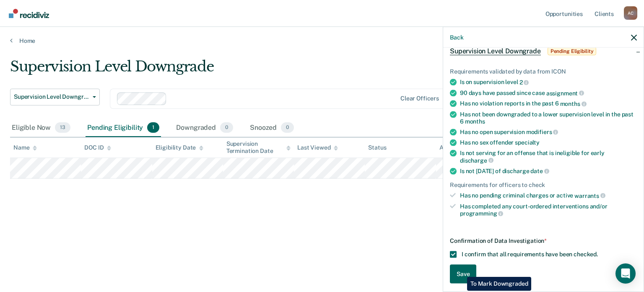 Image resolution: width=644 pixels, height=292 pixels. Describe the element at coordinates (41, 128) in the screenshot. I see `div: Eligible Now` at that location.